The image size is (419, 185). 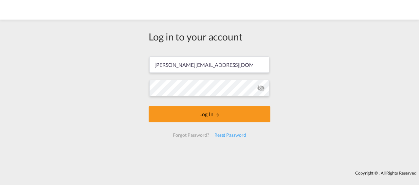 I want to click on md-icon: icon-eye-off, so click(x=261, y=88).